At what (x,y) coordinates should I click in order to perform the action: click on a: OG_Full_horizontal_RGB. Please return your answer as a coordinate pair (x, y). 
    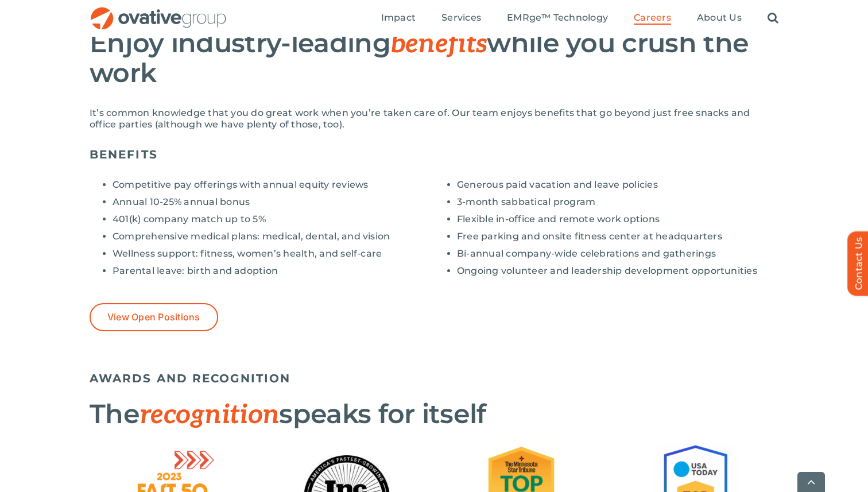
    Looking at the image, I should click on (159, 11).